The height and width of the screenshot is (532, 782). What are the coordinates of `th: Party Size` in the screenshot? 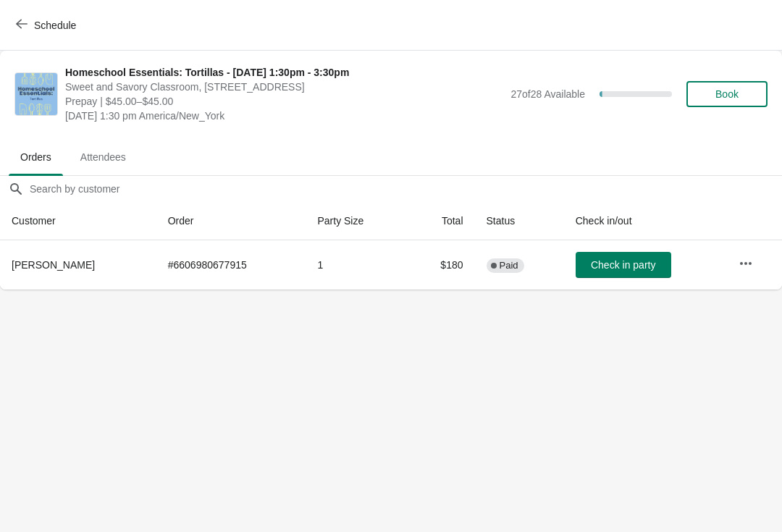 It's located at (356, 220).